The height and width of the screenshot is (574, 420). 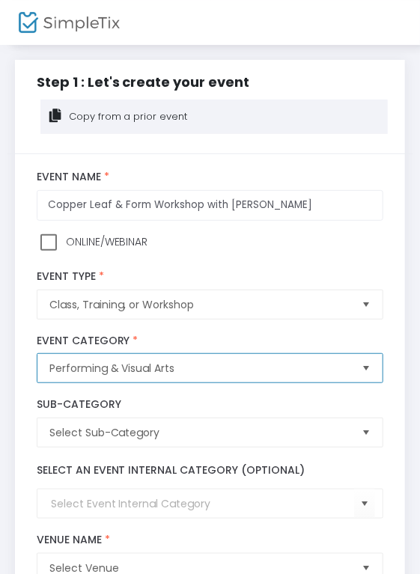 I want to click on label: Event Category, so click(x=210, y=341).